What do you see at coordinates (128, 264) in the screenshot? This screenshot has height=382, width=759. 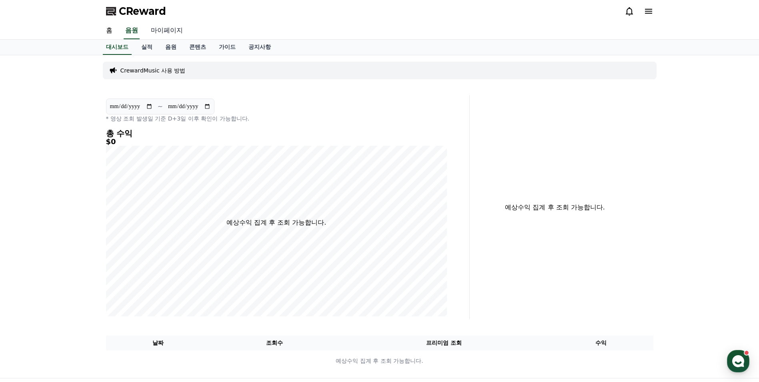 I see `a: 설정` at bounding box center [128, 264].